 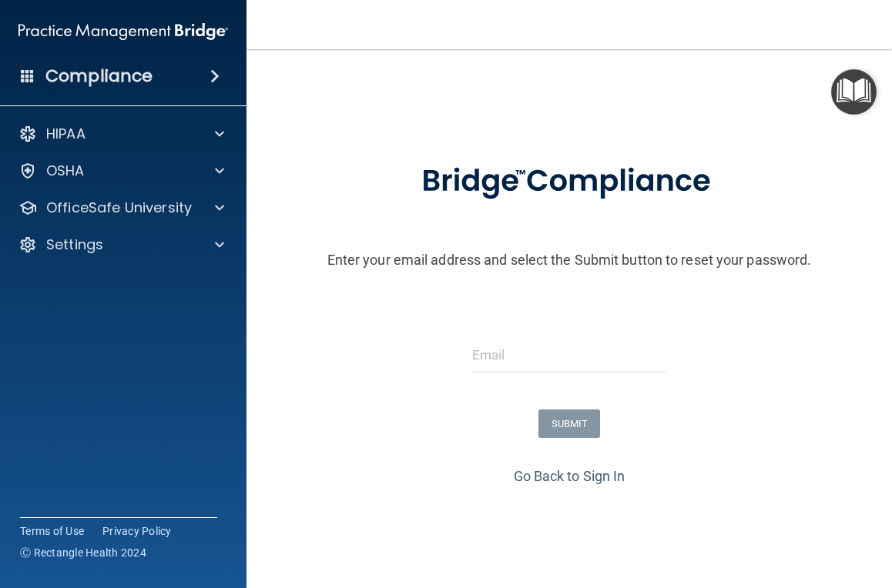 What do you see at coordinates (52, 532) in the screenshot?
I see `a: Terms of Use` at bounding box center [52, 532].